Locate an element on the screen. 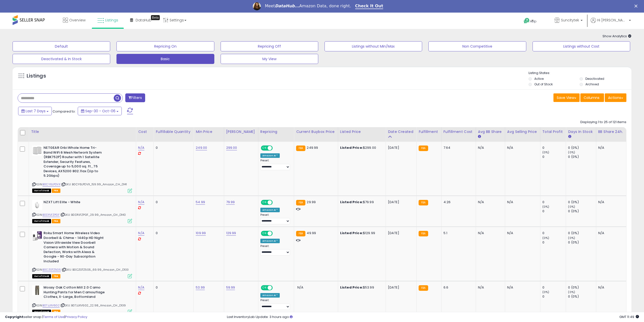  span: | SKU: B0CZGTZ5G5_69.99_Amazon_CH_D133 is located at coordinates (95, 269).